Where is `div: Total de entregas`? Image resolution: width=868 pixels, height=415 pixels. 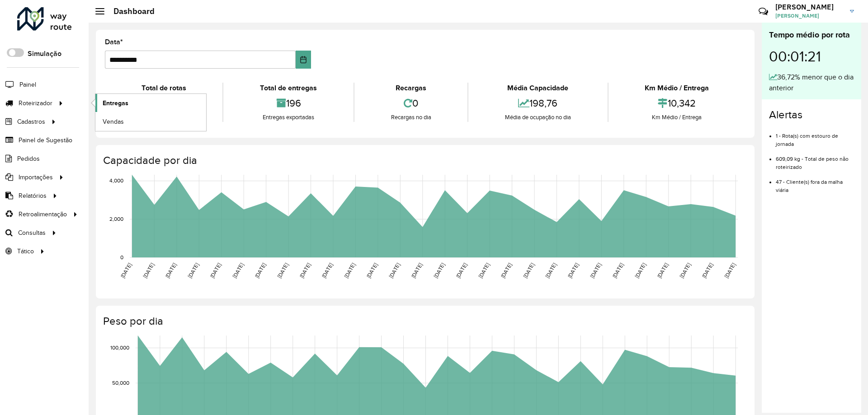 div: Total de entregas is located at coordinates (288, 88).